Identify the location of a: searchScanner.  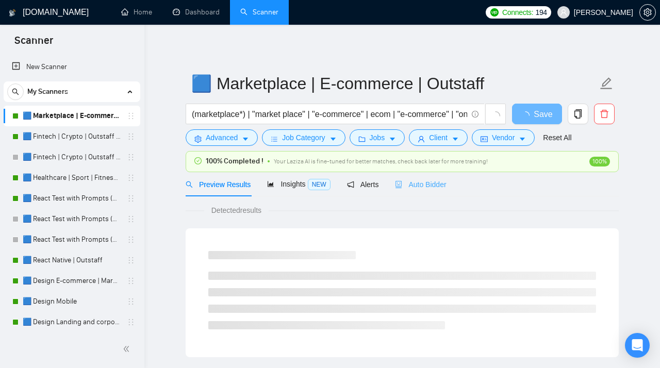
(259, 12).